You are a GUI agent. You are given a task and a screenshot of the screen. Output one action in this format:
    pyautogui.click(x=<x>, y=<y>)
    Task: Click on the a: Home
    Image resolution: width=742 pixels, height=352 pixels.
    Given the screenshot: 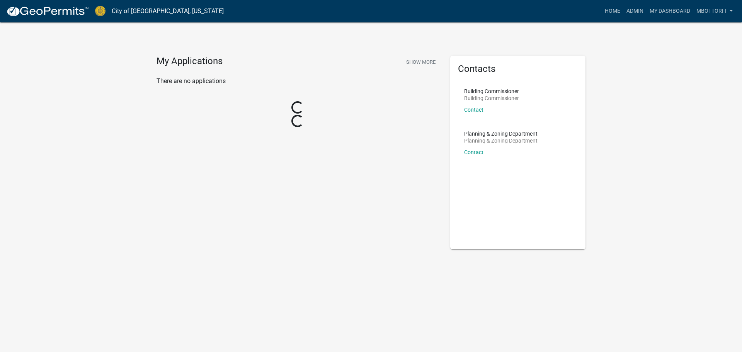 What is the action you would take?
    pyautogui.click(x=613, y=11)
    